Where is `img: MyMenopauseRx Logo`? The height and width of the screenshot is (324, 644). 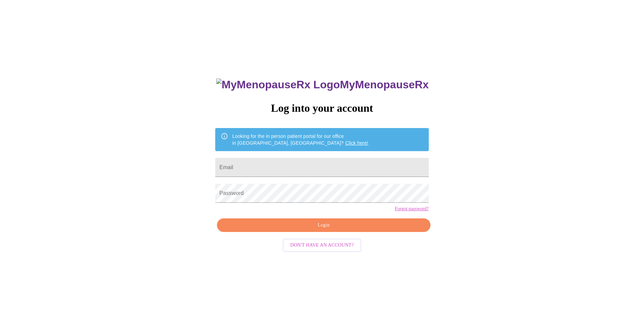 img: MyMenopauseRx Logo is located at coordinates (278, 85).